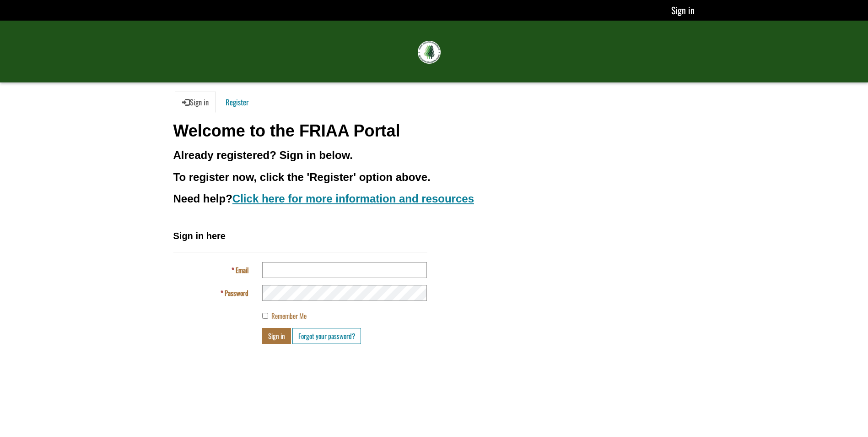  Describe the element at coordinates (237, 103) in the screenshot. I see `a: Register` at that location.